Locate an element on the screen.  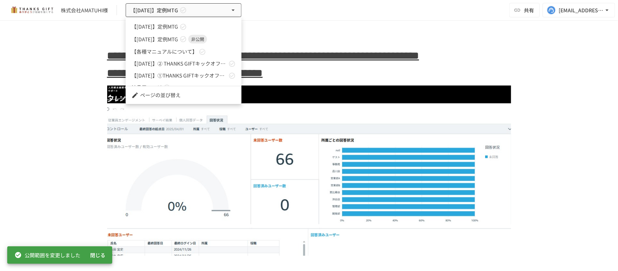
span: 非公開 is located at coordinates (198, 39).